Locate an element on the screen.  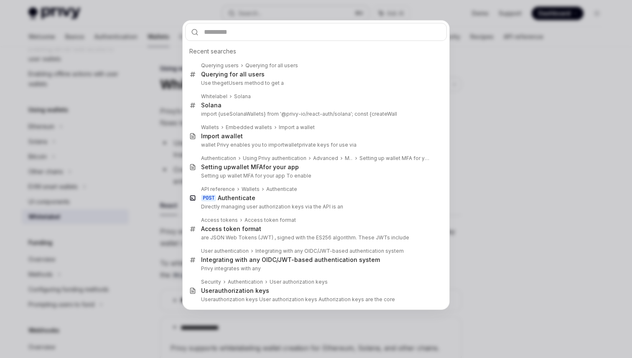
p: User orization keys User authorization keys Authorization keys are the core is located at coordinates (315, 300).